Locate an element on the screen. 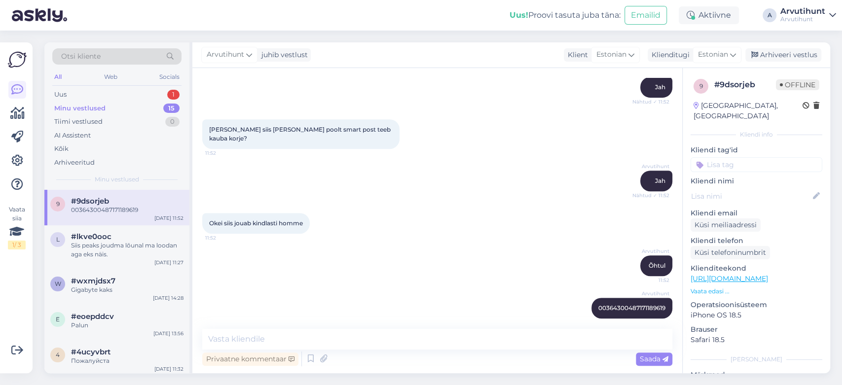 Image resolution: width=842 pixels, height=385 pixels. div: Proovi tasuta juba täna: is located at coordinates (564, 15).